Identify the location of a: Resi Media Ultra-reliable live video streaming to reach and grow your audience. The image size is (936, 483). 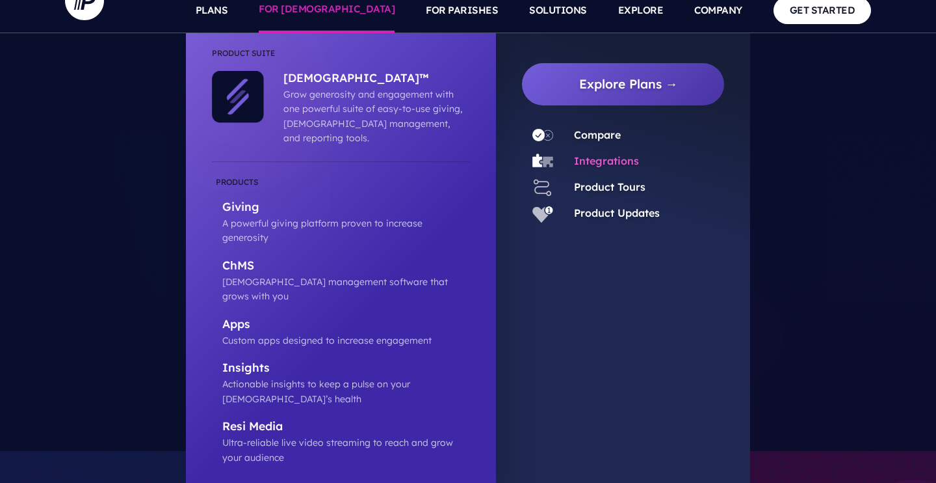
(341, 442).